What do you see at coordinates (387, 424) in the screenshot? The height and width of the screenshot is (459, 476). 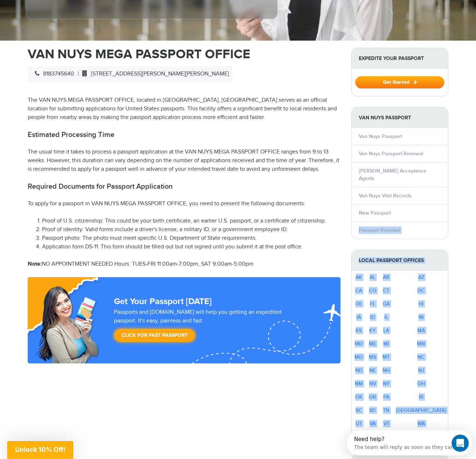 I see `a: VT` at bounding box center [387, 424].